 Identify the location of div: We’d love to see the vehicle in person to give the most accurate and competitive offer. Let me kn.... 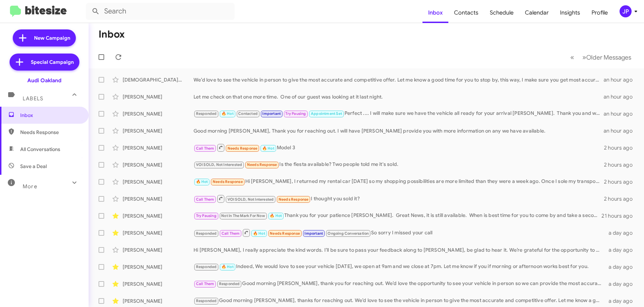
(398, 80).